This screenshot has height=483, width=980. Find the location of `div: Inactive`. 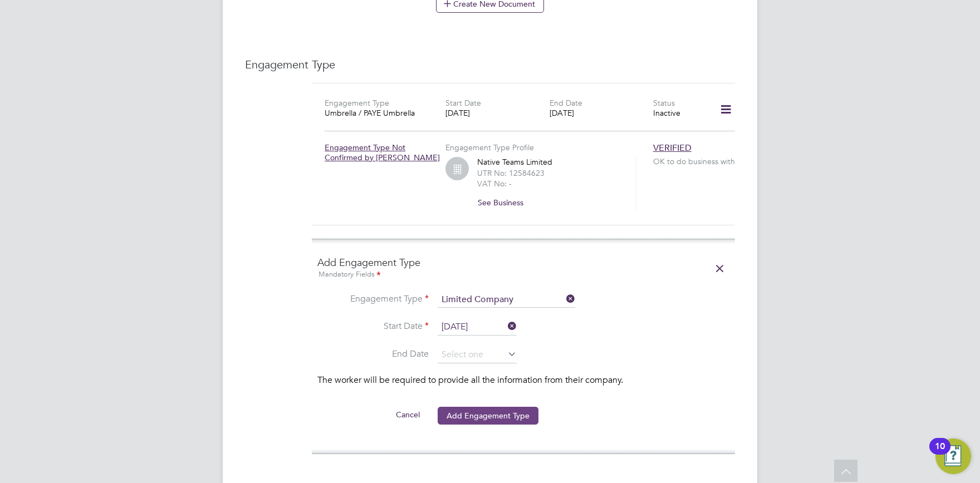

div: Inactive is located at coordinates (679, 113).